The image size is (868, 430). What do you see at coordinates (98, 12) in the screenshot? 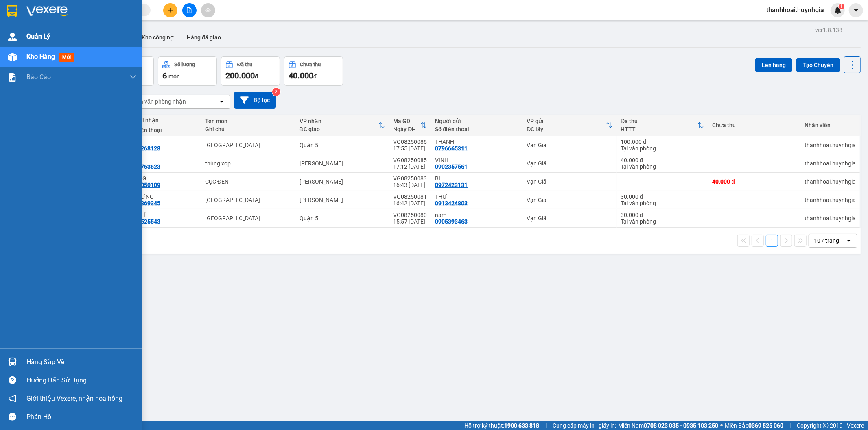
I see `div: Quận 5` at bounding box center [98, 12].